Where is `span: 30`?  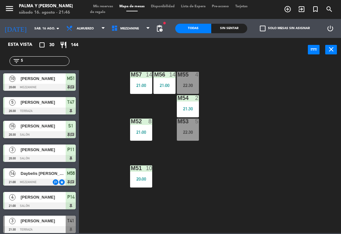 span: 30 is located at coordinates (52, 45).